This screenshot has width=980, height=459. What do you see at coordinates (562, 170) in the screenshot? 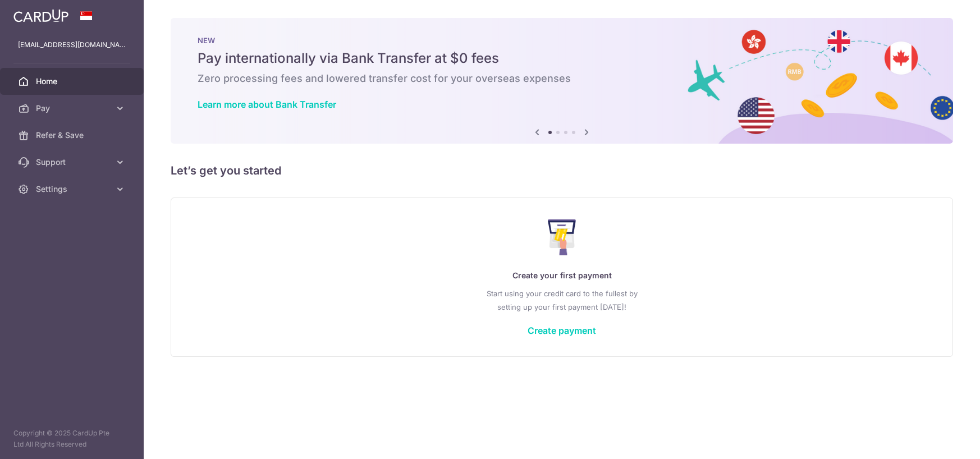
I see `h5: Let’s get you started` at bounding box center [562, 170].